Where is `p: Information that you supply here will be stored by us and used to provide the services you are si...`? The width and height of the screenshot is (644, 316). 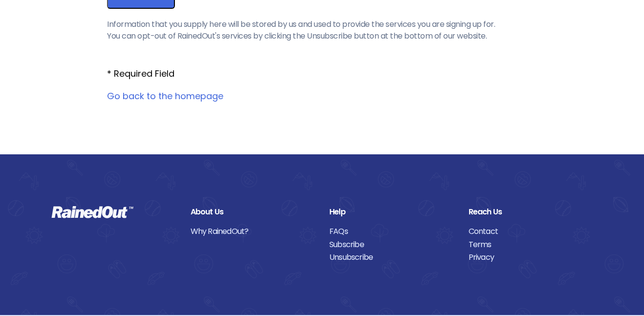 p: Information that you supply here will be stored by us and used to provide the services you are si... is located at coordinates (322, 30).